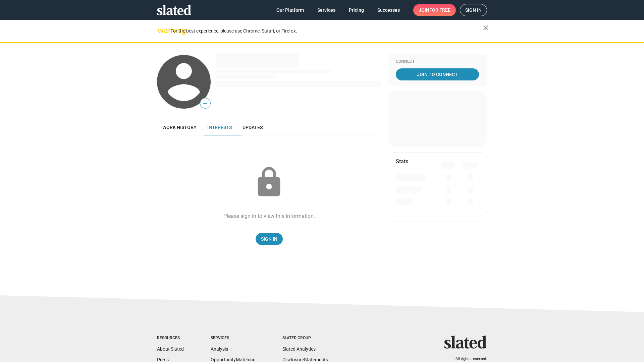  I want to click on a: Slated Analytics, so click(299, 349).